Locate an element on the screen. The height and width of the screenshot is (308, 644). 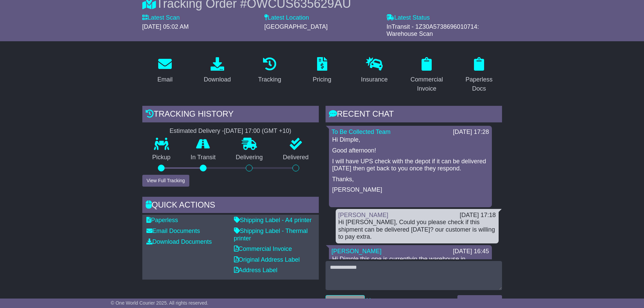
div: Estimated Delivery - is located at coordinates (231, 131).